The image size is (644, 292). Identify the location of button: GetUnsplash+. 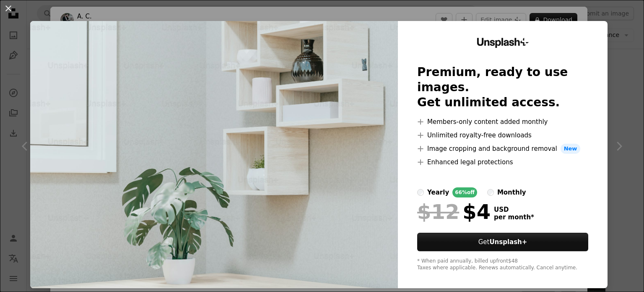
(503, 242).